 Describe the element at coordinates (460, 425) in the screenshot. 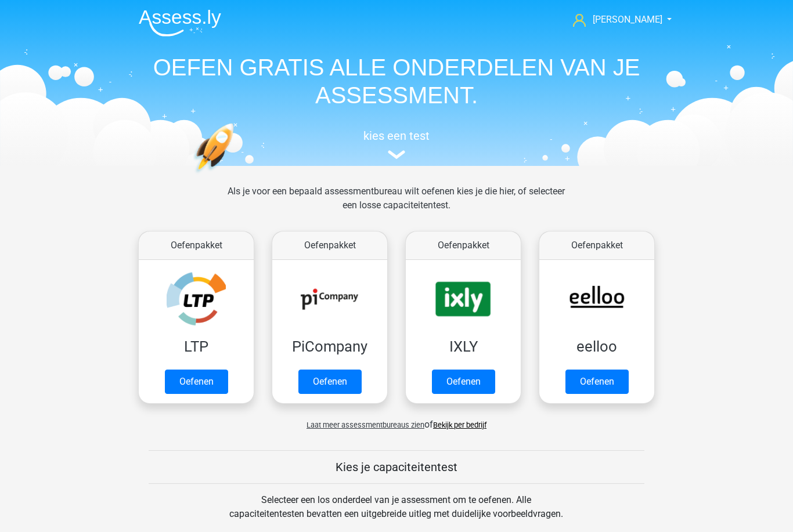

I see `a: Bekijk per bedrijf` at that location.